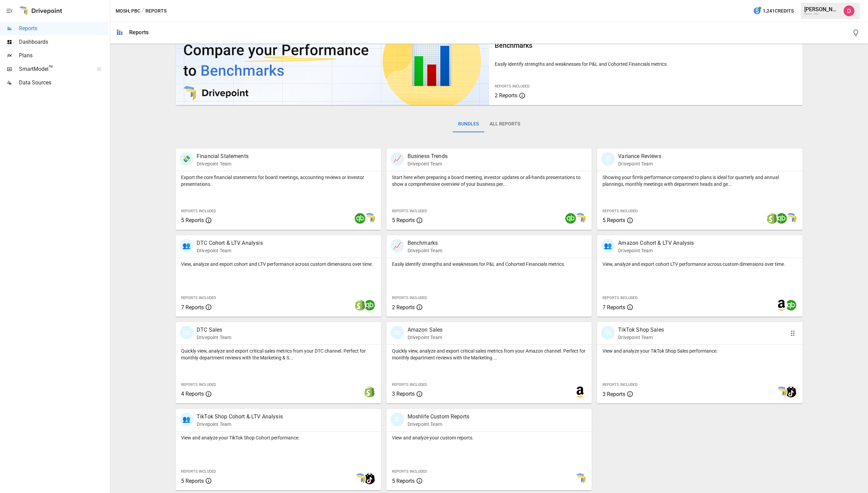 The height and width of the screenshot is (493, 868). I want to click on span: ™, so click(51, 68).